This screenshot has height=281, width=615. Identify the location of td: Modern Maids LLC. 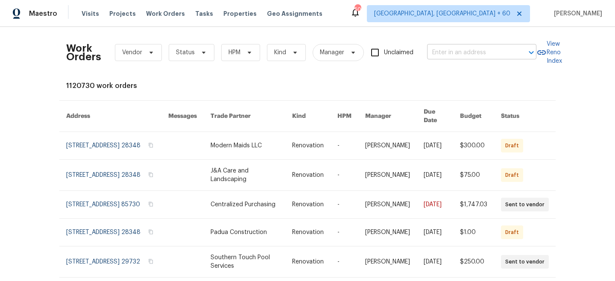
(244, 146).